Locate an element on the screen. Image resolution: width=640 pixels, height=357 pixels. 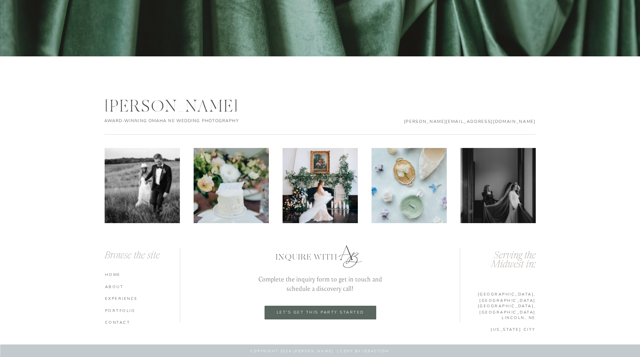
i: Serving the Midwest in: is located at coordinates (513, 261).